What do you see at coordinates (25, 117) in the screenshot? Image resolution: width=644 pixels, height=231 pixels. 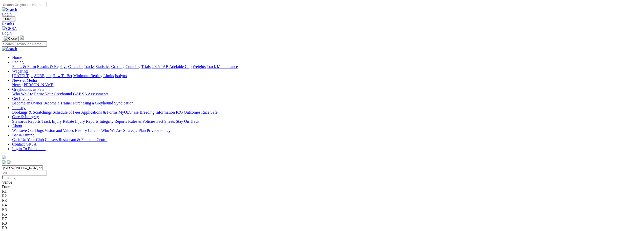 I see `a: Care & Integrity` at bounding box center [25, 117].